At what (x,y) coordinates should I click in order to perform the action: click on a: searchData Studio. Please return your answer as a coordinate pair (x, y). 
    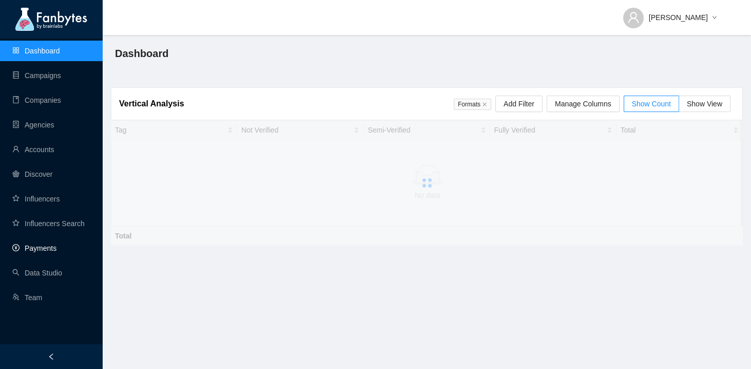
    Looking at the image, I should click on (37, 273).